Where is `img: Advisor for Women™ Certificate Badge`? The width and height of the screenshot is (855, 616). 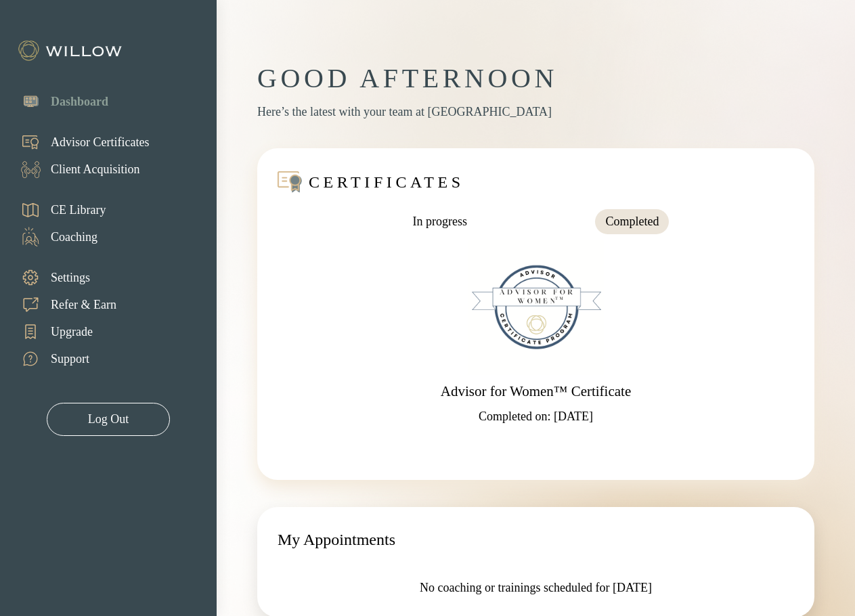 img: Advisor for Women™ Certificate Badge is located at coordinates (536, 307).